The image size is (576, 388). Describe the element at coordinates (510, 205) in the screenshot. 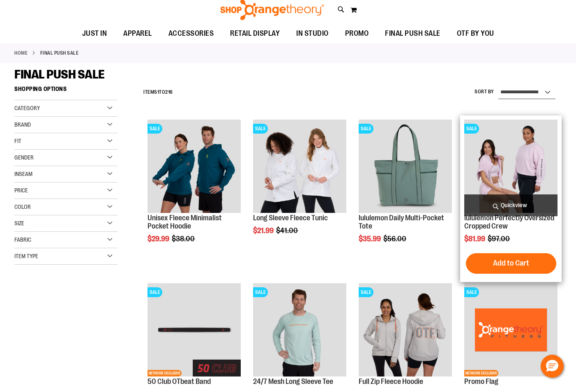

I see `a: Quickview` at that location.